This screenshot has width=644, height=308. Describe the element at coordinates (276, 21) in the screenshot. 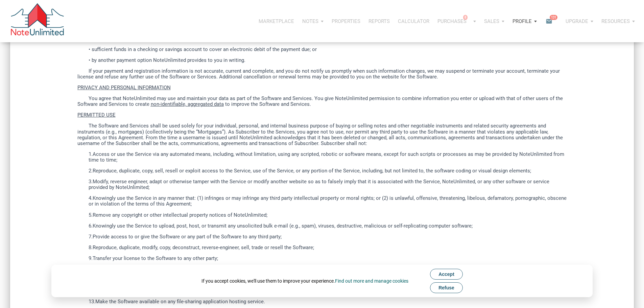

I see `button: Marketplace` at that location.